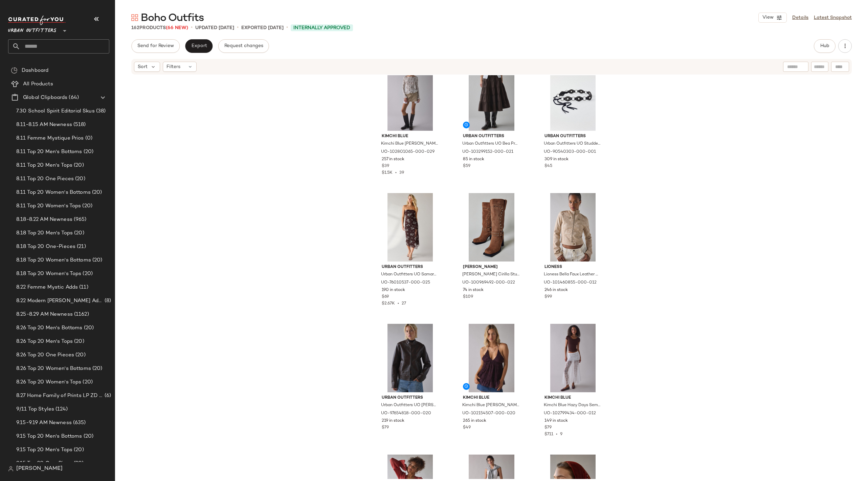  What do you see at coordinates (387, 173) in the screenshot?
I see `span: $1.5K` at bounding box center [387, 173].